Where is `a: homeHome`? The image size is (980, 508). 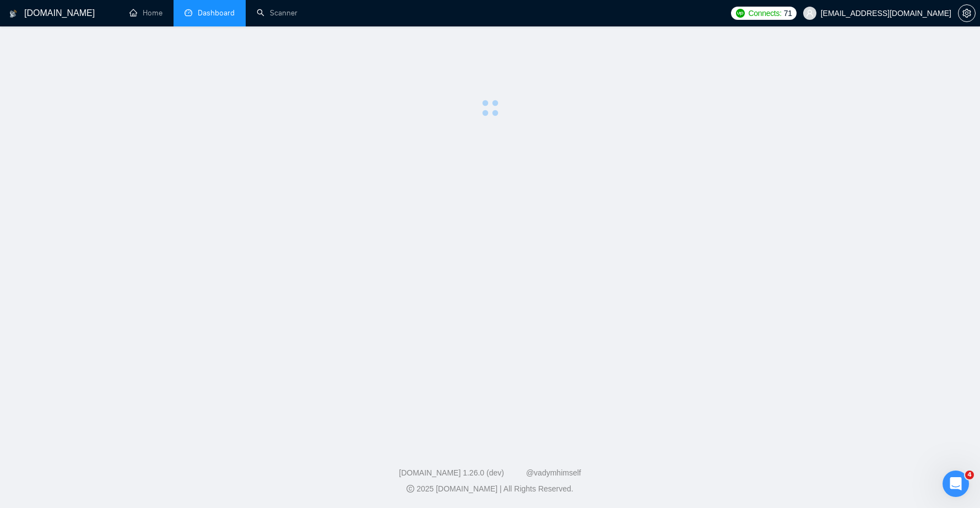 a: homeHome is located at coordinates (146, 13).